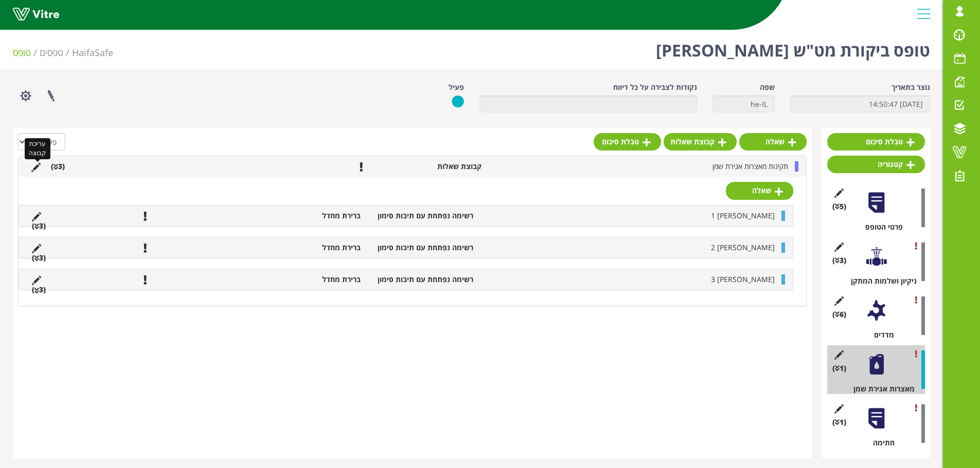  Describe the element at coordinates (456, 87) in the screenshot. I see `label: פעיל` at that location.